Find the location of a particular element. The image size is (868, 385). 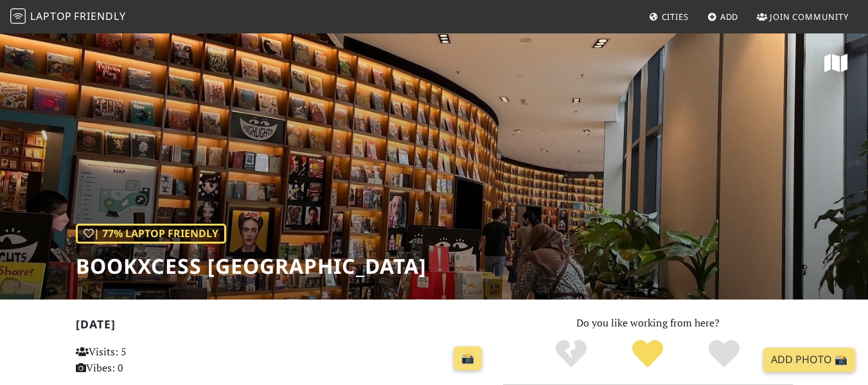

p: Visits: 5 Vibes: 0 is located at coordinates (139, 360).